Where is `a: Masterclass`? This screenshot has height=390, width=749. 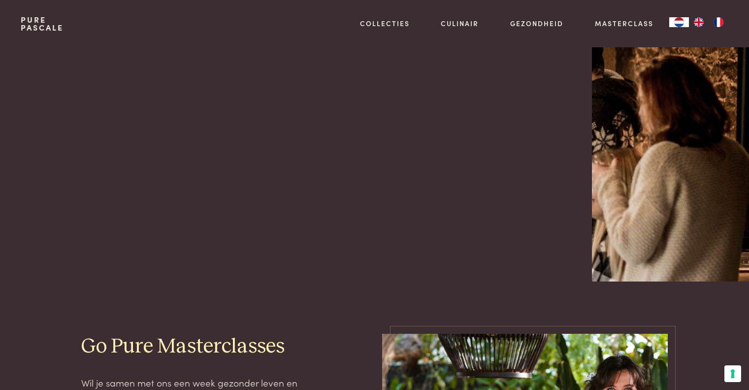
a: Masterclass is located at coordinates (624, 23).